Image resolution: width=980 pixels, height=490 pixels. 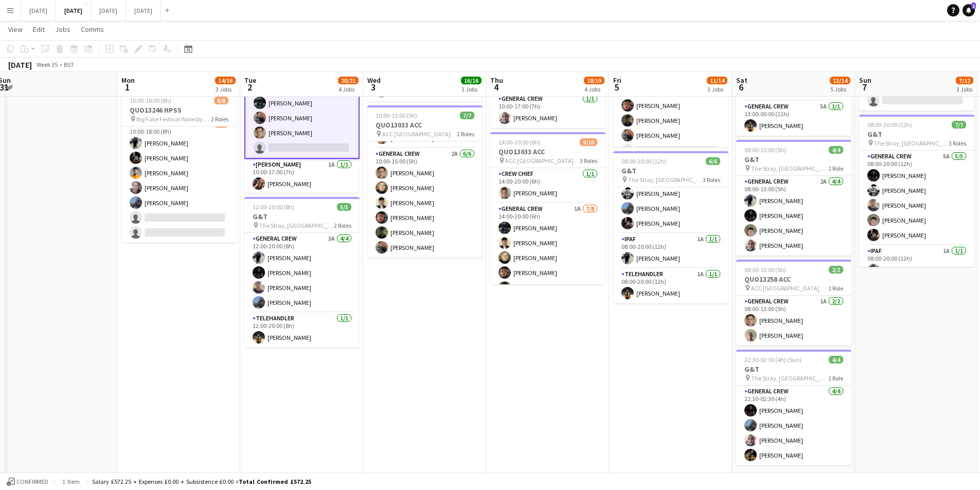 What do you see at coordinates (62, 29) in the screenshot?
I see `span: Jobs` at bounding box center [62, 29].